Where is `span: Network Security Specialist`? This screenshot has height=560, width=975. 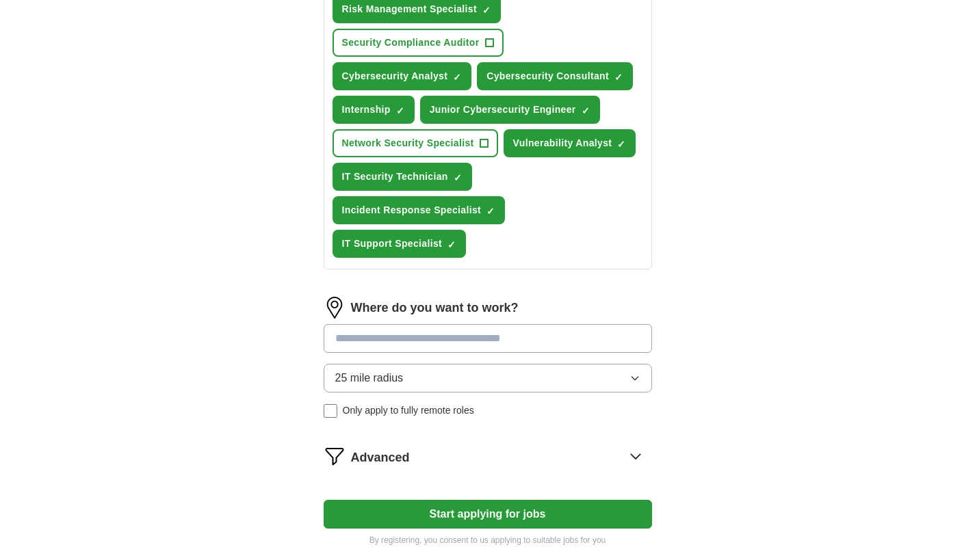 span: Network Security Specialist is located at coordinates (408, 143).